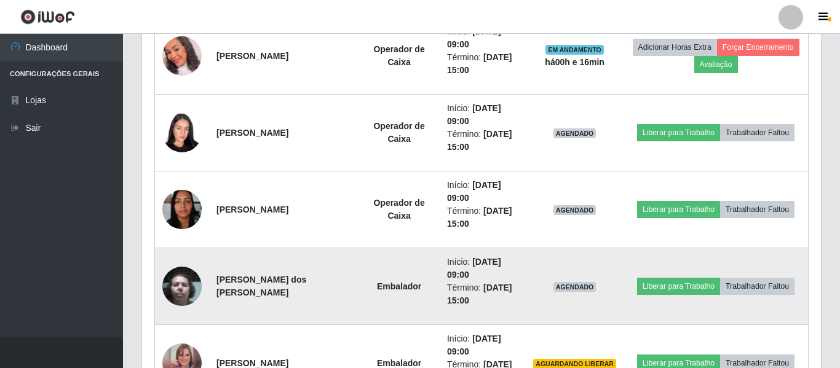  Describe the element at coordinates (574, 50) in the screenshot. I see `span: EM ANDAMENTO` at that location.